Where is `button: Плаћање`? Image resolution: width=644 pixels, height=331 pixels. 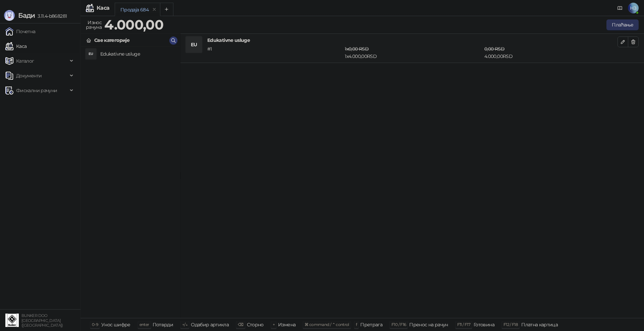 button: Плаћање is located at coordinates (622, 25).